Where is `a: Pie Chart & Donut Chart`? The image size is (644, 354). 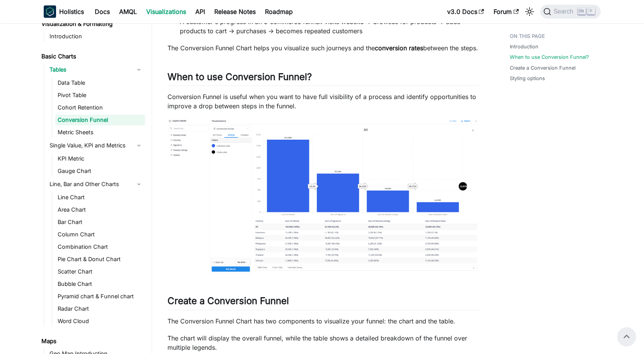 a: Pie Chart & Donut Chart is located at coordinates (100, 259).